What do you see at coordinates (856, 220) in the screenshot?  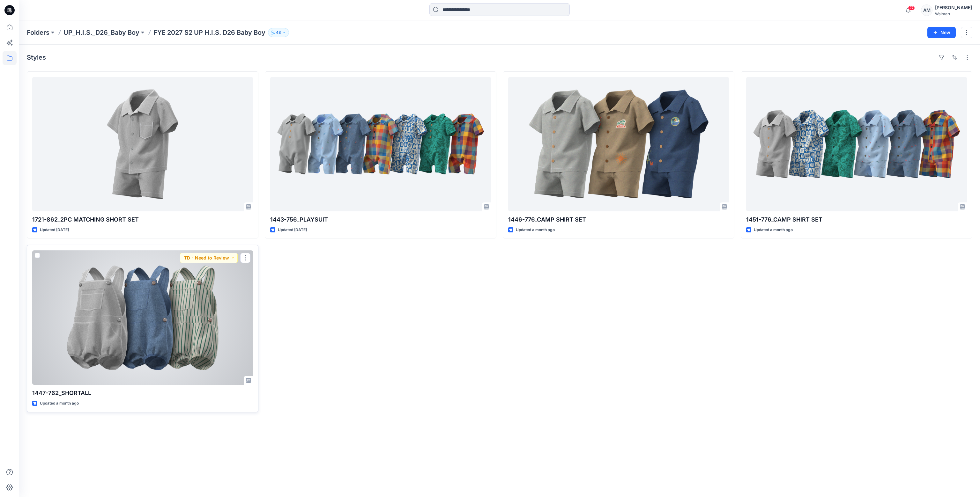 I see `p: 1451-776_CAMP SHIRT SET` at bounding box center [856, 220].